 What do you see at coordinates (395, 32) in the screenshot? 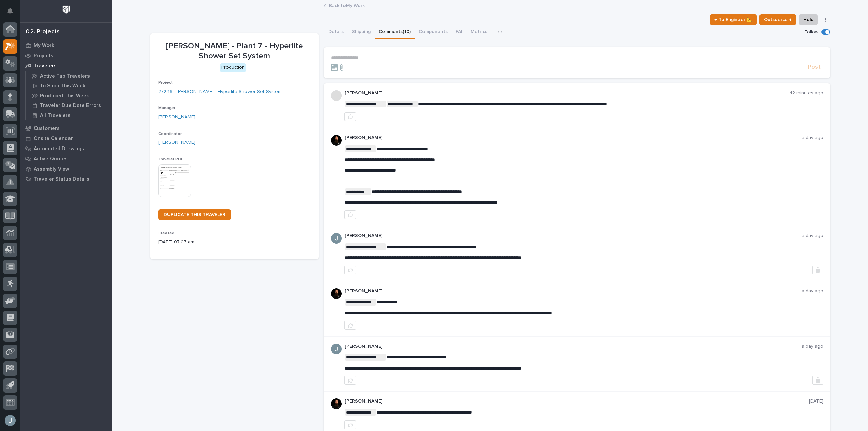
I see `button: Comments (10)` at bounding box center [395, 32].